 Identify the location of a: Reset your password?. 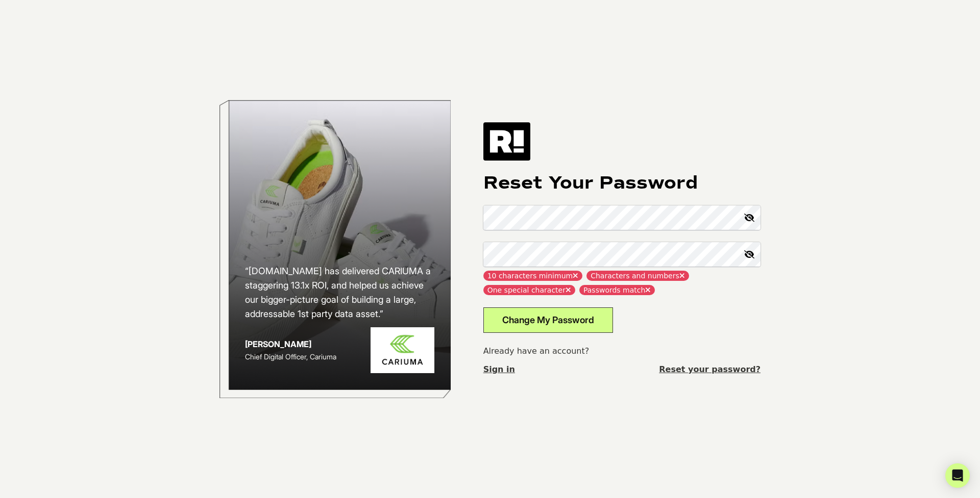
(709, 370).